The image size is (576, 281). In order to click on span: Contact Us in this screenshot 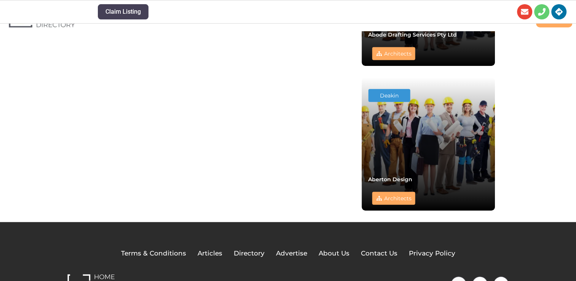, I will do `click(379, 254)`.